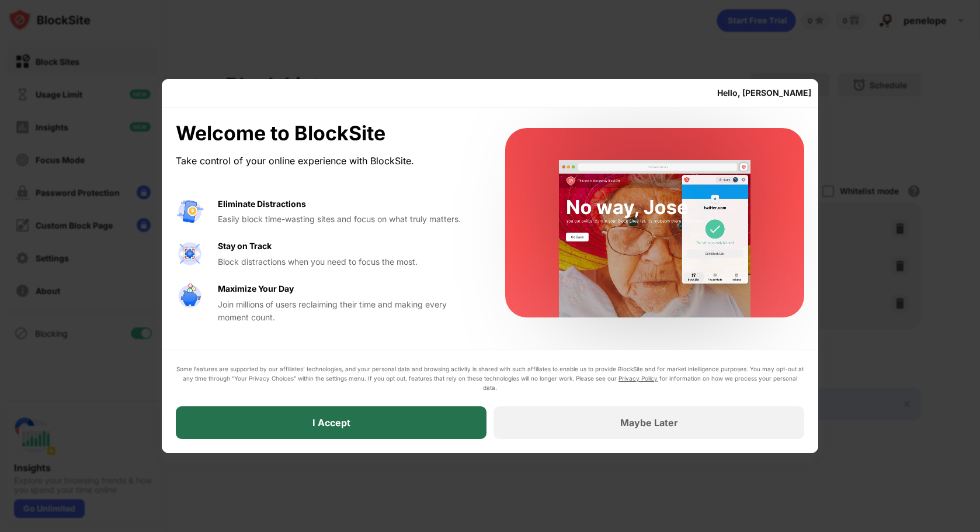 Image resolution: width=980 pixels, height=532 pixels. I want to click on div: Easily block time-wasting sites and focus on what truly matters., so click(347, 219).